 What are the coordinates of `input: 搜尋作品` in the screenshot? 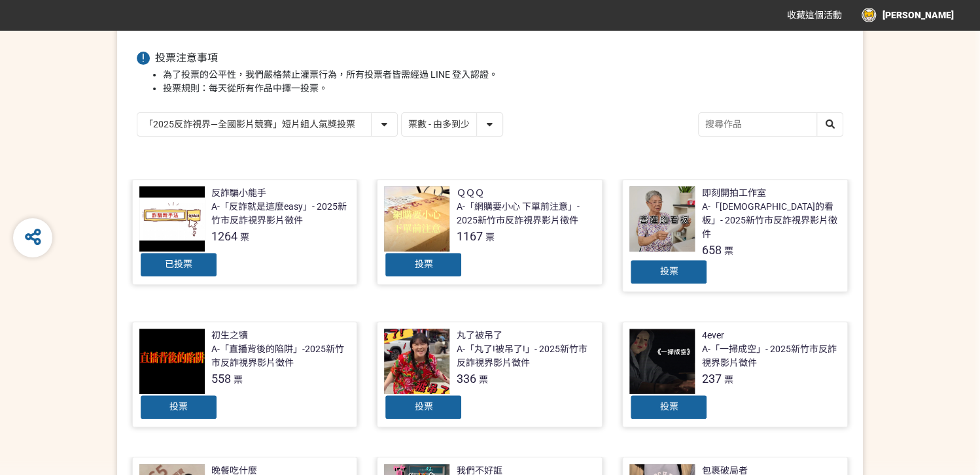 It's located at (771, 124).